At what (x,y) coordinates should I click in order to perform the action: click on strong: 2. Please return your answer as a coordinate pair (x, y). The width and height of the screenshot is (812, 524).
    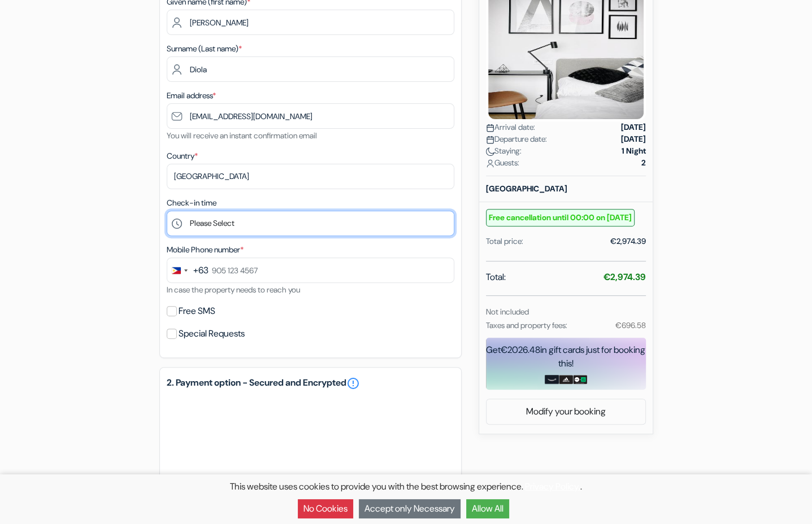
    Looking at the image, I should click on (644, 163).